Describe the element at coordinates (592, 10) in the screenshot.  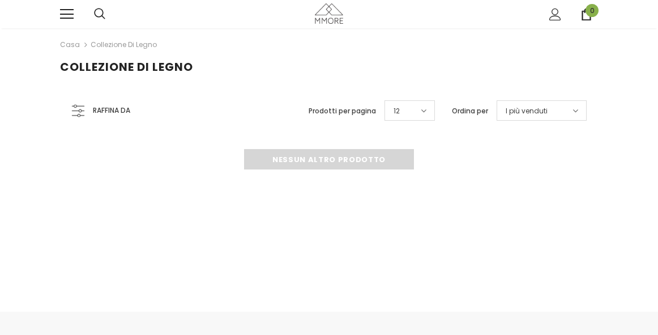
I see `span: 0` at that location.